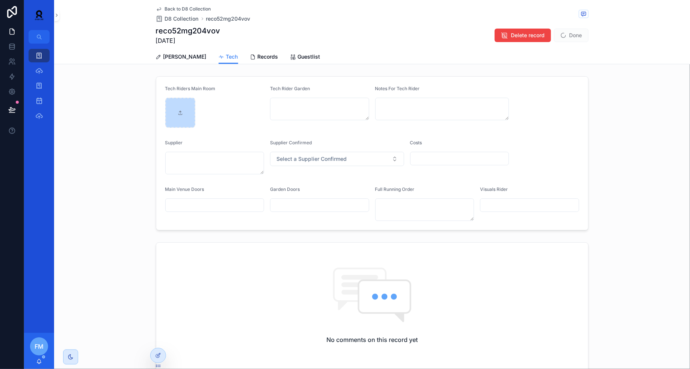 The width and height of the screenshot is (690, 369). I want to click on span: Costs, so click(416, 142).